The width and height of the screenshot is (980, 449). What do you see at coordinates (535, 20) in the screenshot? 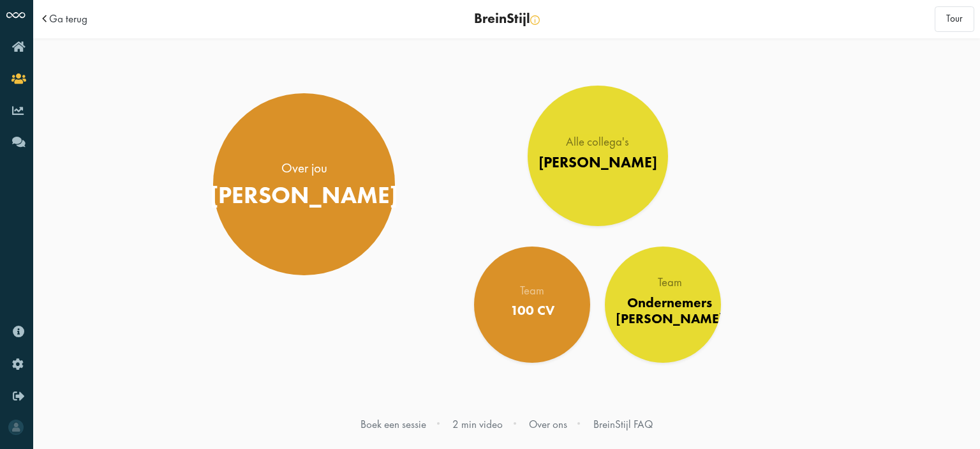
I see `img: info-yellow.svg` at bounding box center [535, 20].